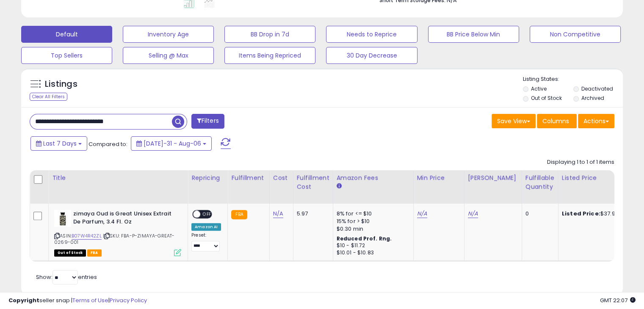 The width and height of the screenshot is (644, 309). Describe the element at coordinates (206, 241) in the screenshot. I see `div: Preset:` at that location.